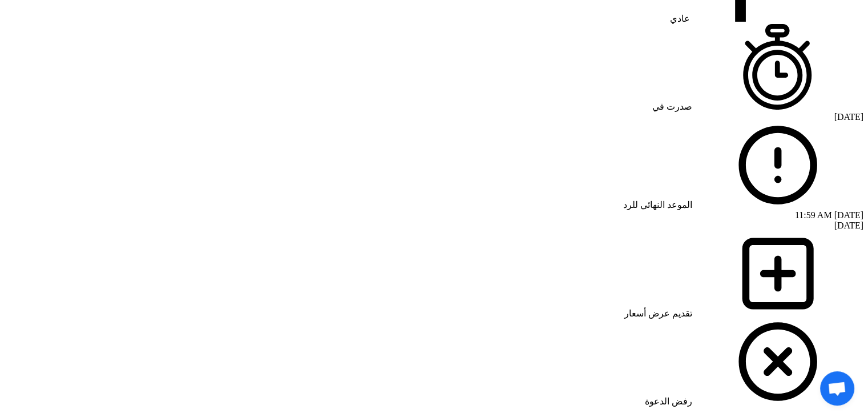 The height and width of the screenshot is (417, 868). What do you see at coordinates (433, 68) in the screenshot?
I see `div: صدرت في` at bounding box center [433, 68].